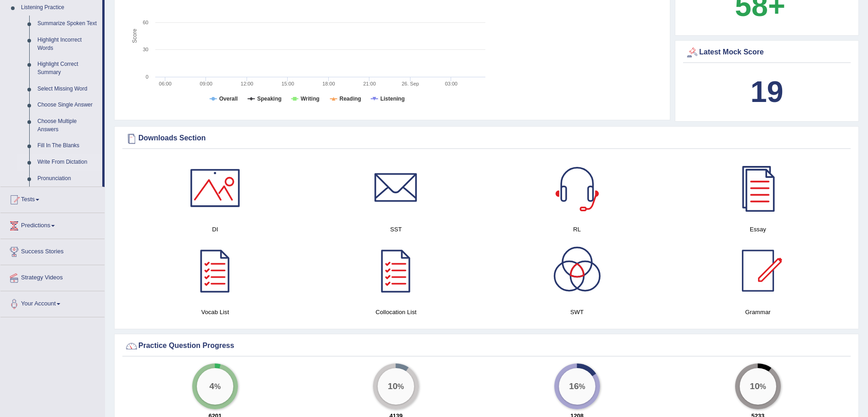  What do you see at coordinates (396, 229) in the screenshot?
I see `h4: SST` at bounding box center [396, 229].